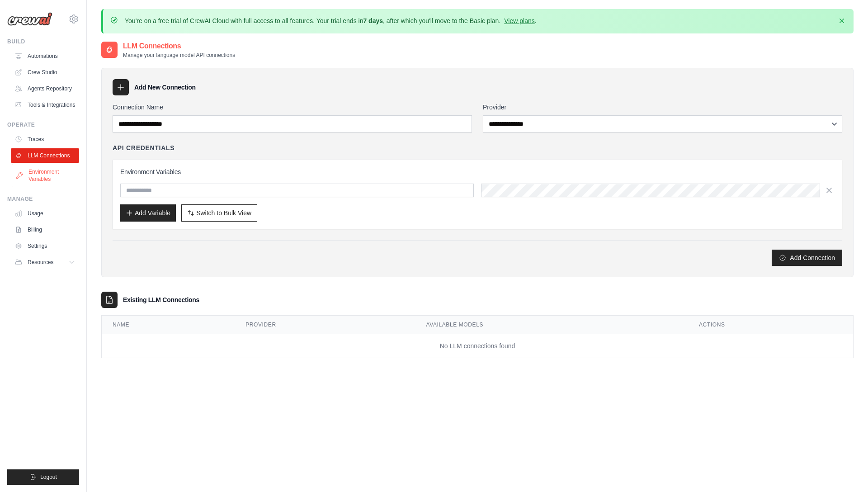 The height and width of the screenshot is (492, 868). What do you see at coordinates (325, 325) in the screenshot?
I see `th: Provider` at bounding box center [325, 325].